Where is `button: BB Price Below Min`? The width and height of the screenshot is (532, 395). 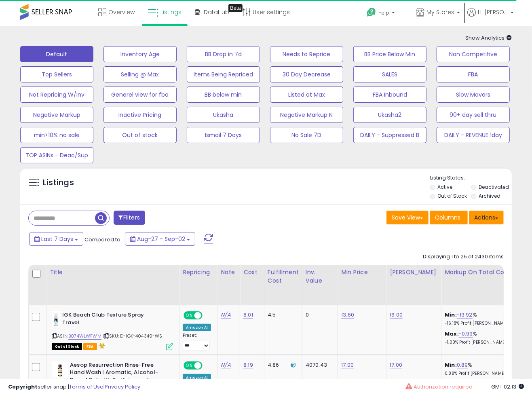 button: BB Price Below Min is located at coordinates (390, 55).